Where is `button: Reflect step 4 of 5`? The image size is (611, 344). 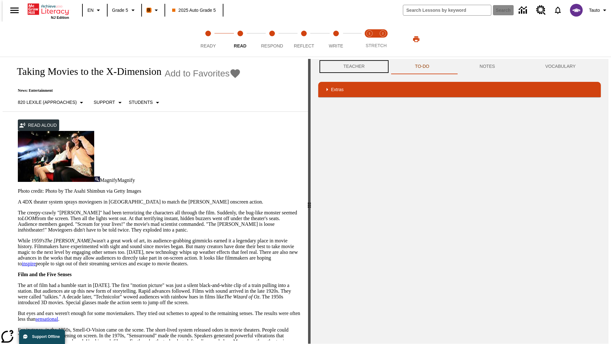
button: Reflect step 4 of 5 is located at coordinates (304, 39).